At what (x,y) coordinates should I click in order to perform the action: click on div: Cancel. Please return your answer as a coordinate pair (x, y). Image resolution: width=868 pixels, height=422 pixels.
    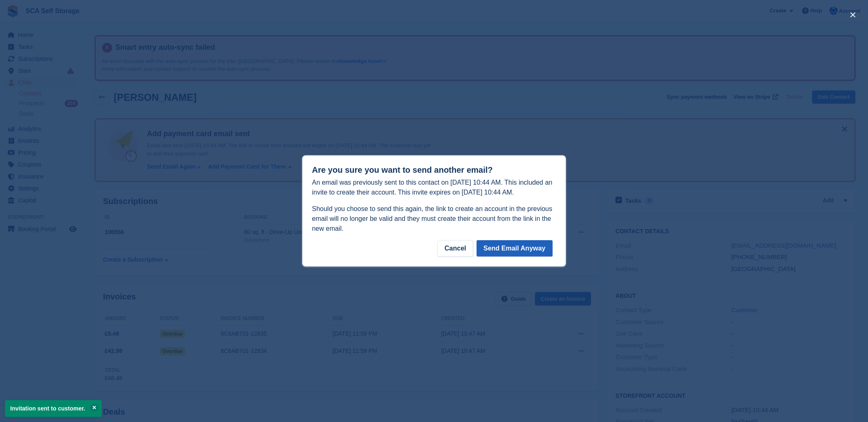
    Looking at the image, I should click on (455, 248).